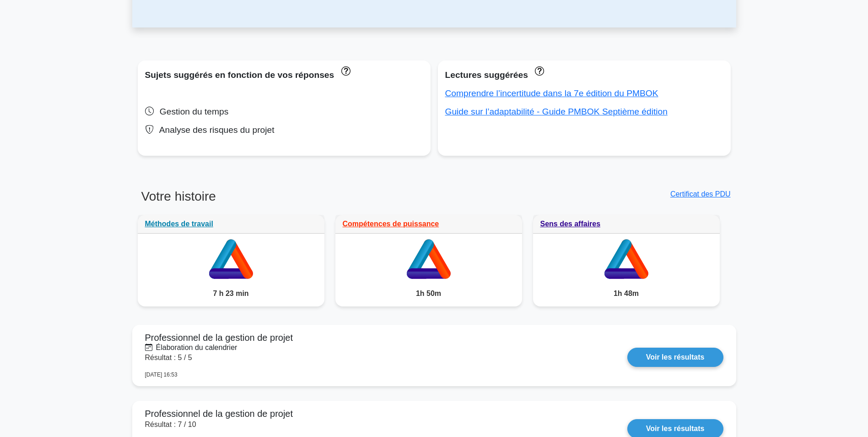 This screenshot has height=437, width=868. Describe the element at coordinates (538, 70) in the screenshot. I see `a: Il y a eu moins de 50 % de réponses correctes à ces concepts. Les guides disparaissent lorsque vo...` at that location.